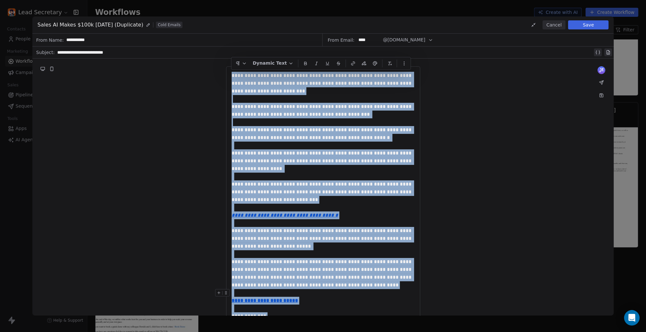  Describe the element at coordinates (553, 25) in the screenshot. I see `button: Cancel` at that location.